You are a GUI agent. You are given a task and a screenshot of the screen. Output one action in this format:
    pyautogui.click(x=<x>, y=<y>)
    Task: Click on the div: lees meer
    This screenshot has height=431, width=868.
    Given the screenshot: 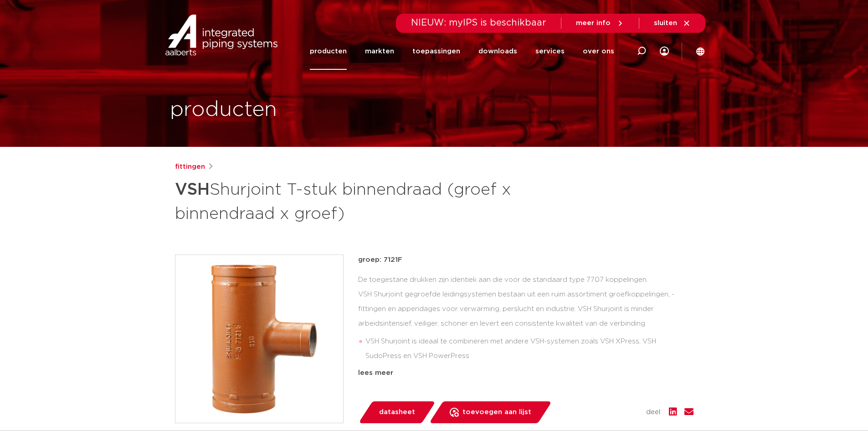 What is the action you would take?
    pyautogui.click(x=526, y=373)
    